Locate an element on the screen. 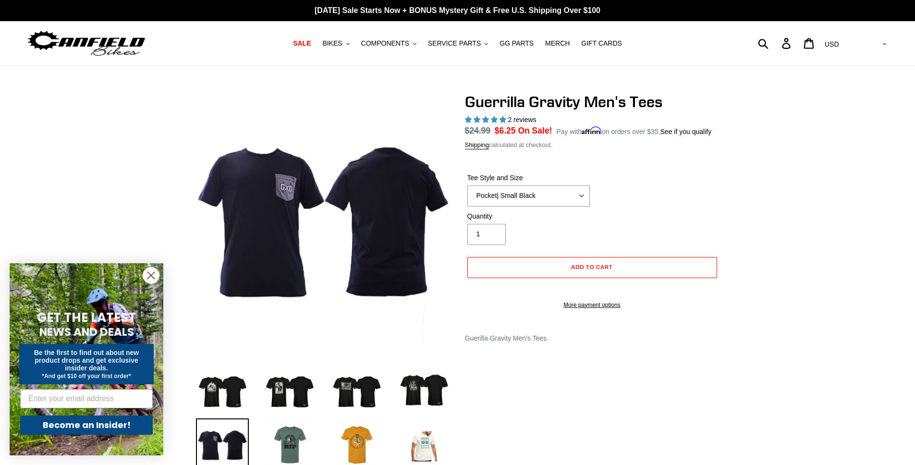 Image resolution: width=915 pixels, height=465 pixels. a: See if you qualify - Learn more about Affirm Financing (opens in modal) is located at coordinates (686, 132).